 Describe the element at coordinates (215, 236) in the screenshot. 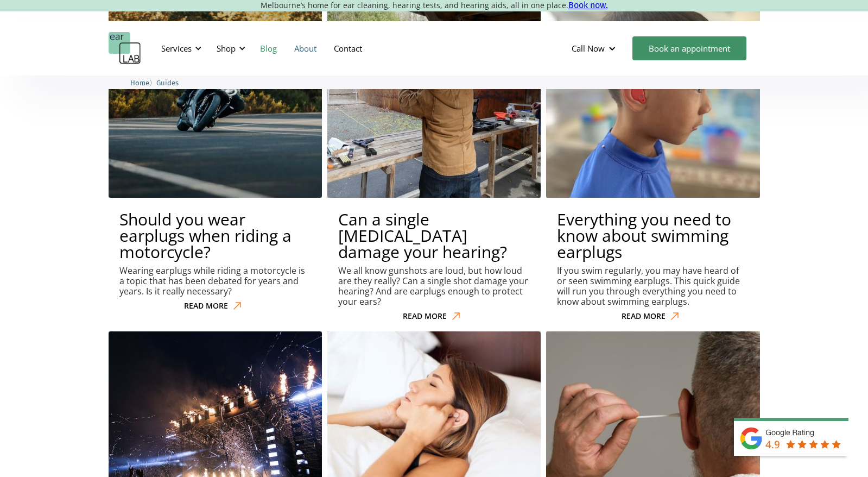

I see `h2: Should you wear earplugs when riding a motorcycle?` at that location.